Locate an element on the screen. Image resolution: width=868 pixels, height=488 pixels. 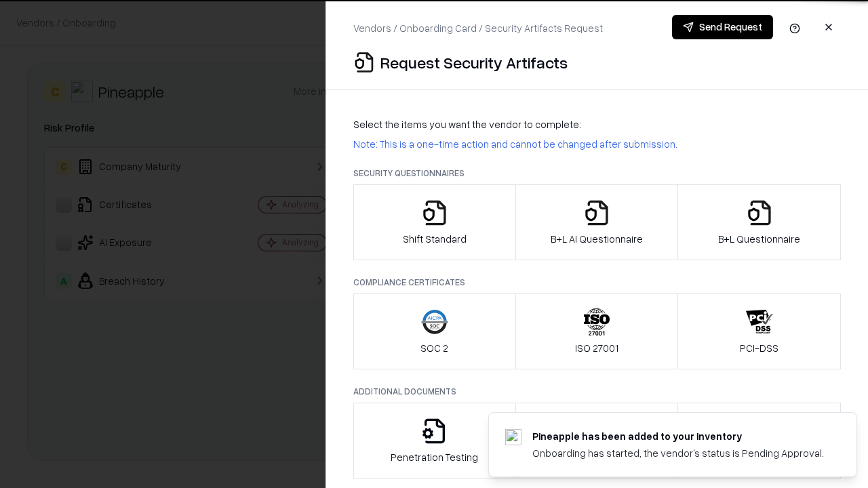
button: B+L AI Questionnaire is located at coordinates (597, 222).